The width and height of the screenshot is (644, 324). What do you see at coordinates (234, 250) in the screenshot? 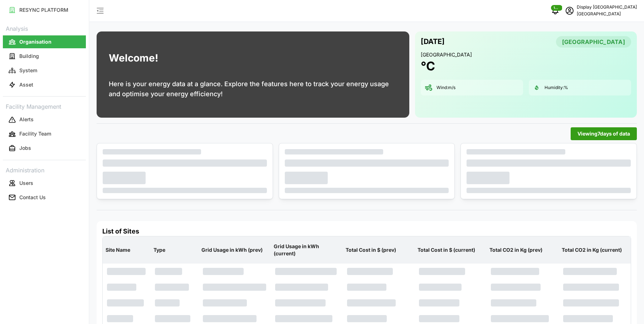
I see `p: Grid Usage in kWh (prev)` at bounding box center [234, 250].